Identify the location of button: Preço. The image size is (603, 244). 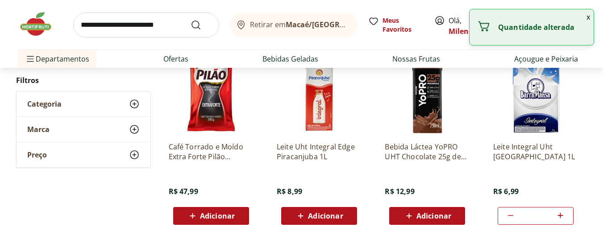
(83, 155).